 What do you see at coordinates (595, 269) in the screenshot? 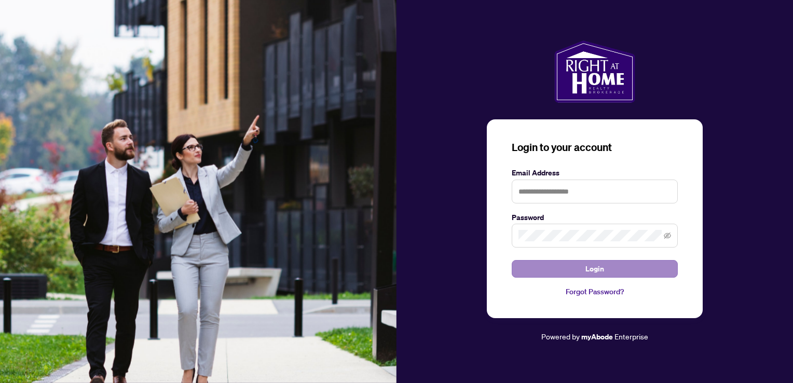
I see `span: Login` at bounding box center [595, 269].